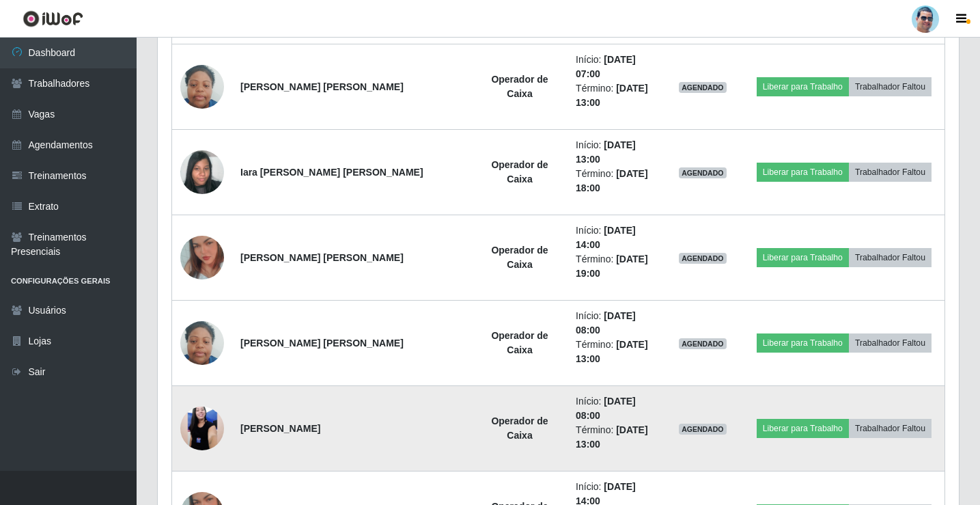  What do you see at coordinates (53, 18) in the screenshot?
I see `img: CoreUI Logo` at bounding box center [53, 18].